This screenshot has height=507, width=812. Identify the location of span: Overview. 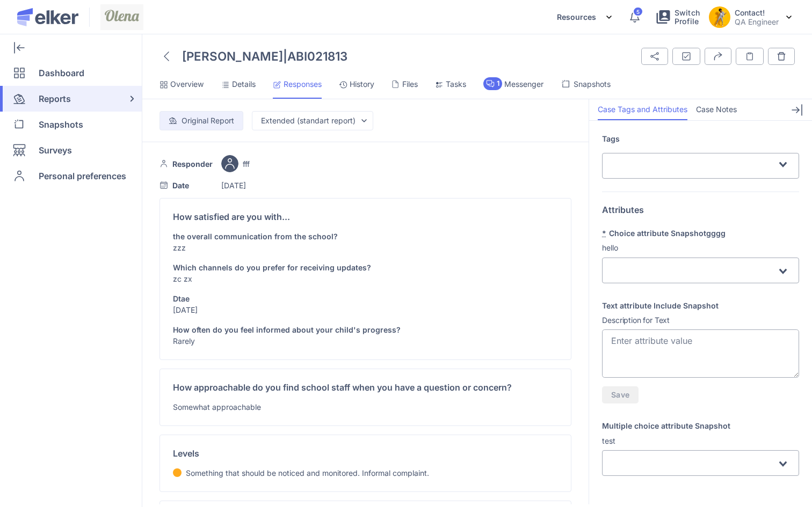
(187, 84).